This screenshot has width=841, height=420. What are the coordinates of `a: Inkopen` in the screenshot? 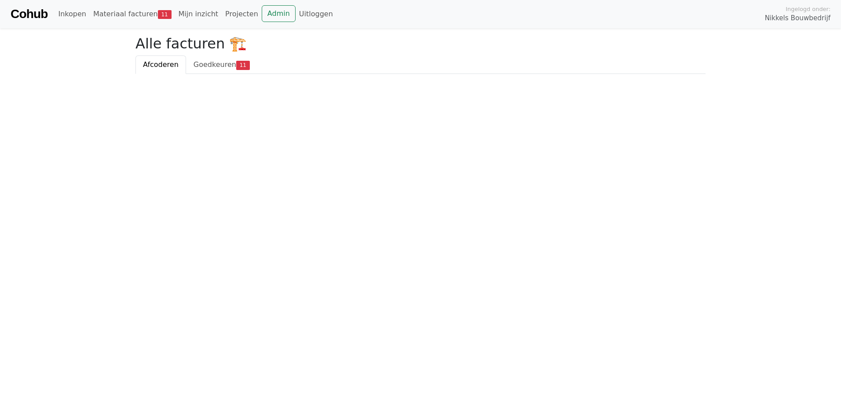 It's located at (72, 14).